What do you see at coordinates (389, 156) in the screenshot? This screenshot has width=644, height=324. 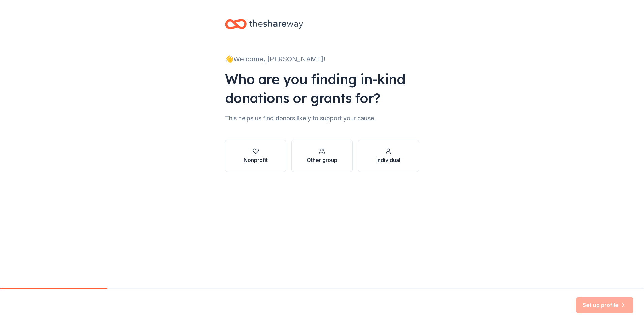 I see `button: Individual` at bounding box center [389, 156].